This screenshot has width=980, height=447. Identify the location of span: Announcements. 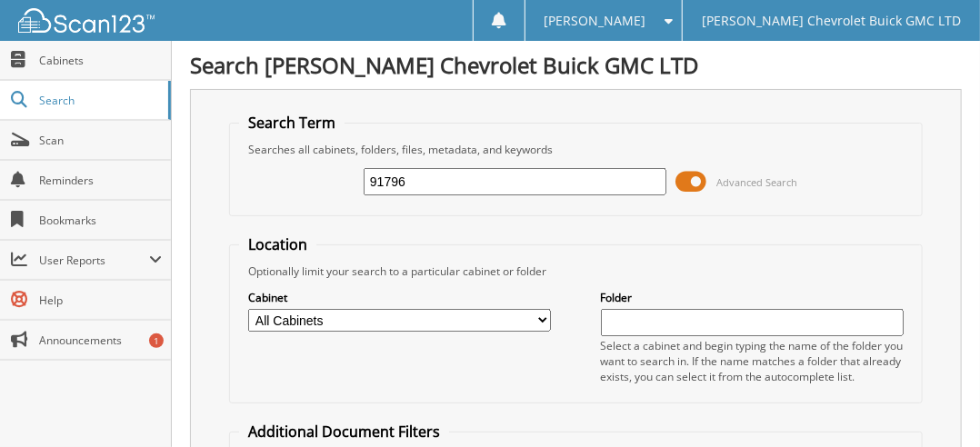
(100, 340).